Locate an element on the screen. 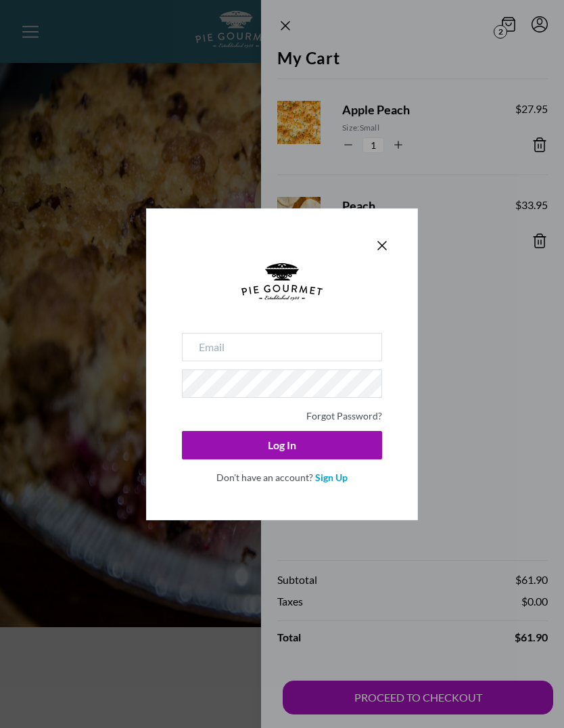 The image size is (564, 728). a: Forgot Password? is located at coordinates (345, 416).